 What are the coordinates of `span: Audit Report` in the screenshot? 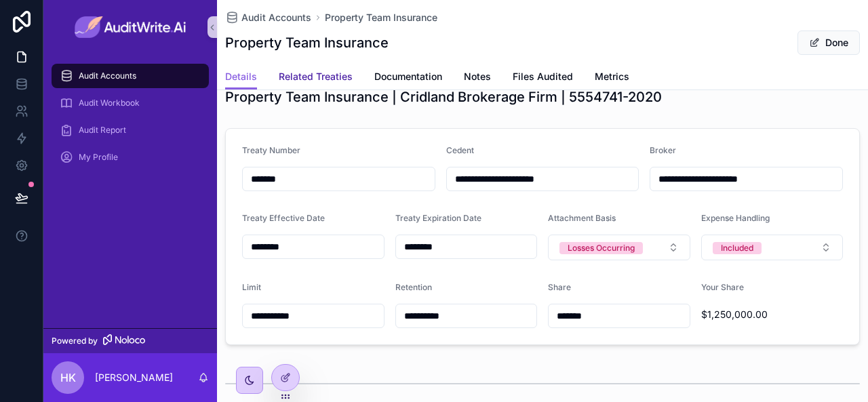 It's located at (103, 130).